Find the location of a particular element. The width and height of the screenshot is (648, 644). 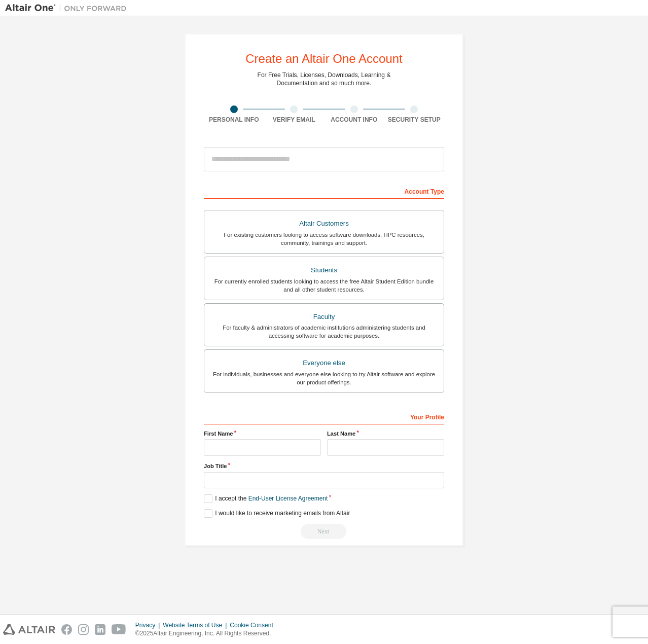

div: Everyone else is located at coordinates (324, 363).